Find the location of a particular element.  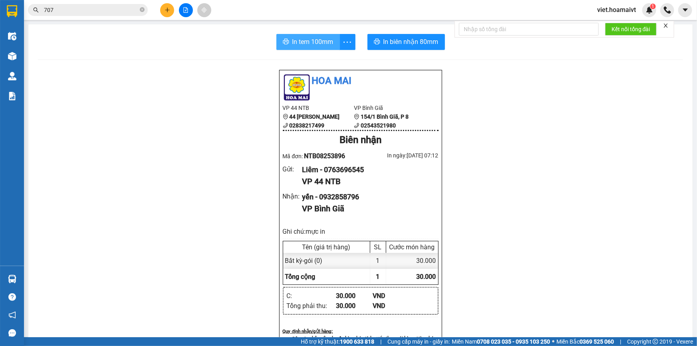

button: aim is located at coordinates (204, 10).